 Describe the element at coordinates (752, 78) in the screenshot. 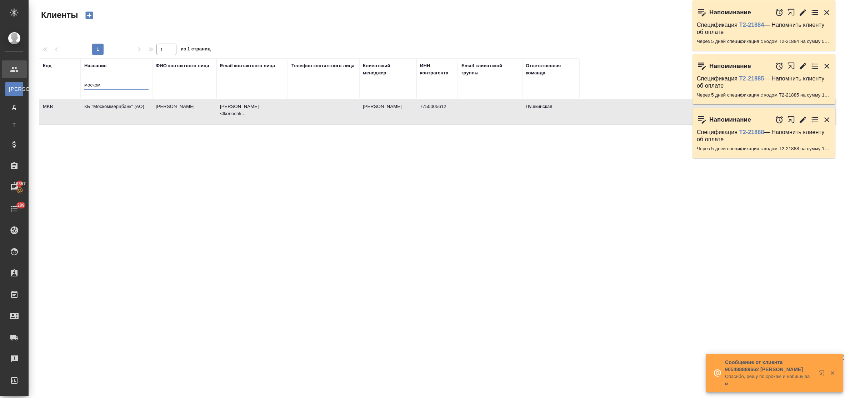

I see `a: Т2-21885` at that location.